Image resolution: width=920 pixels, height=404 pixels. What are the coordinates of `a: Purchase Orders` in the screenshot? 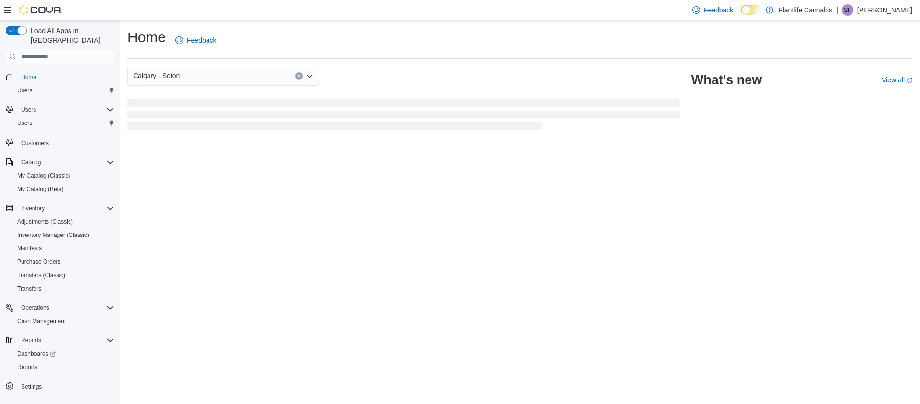 It's located at (39, 262).